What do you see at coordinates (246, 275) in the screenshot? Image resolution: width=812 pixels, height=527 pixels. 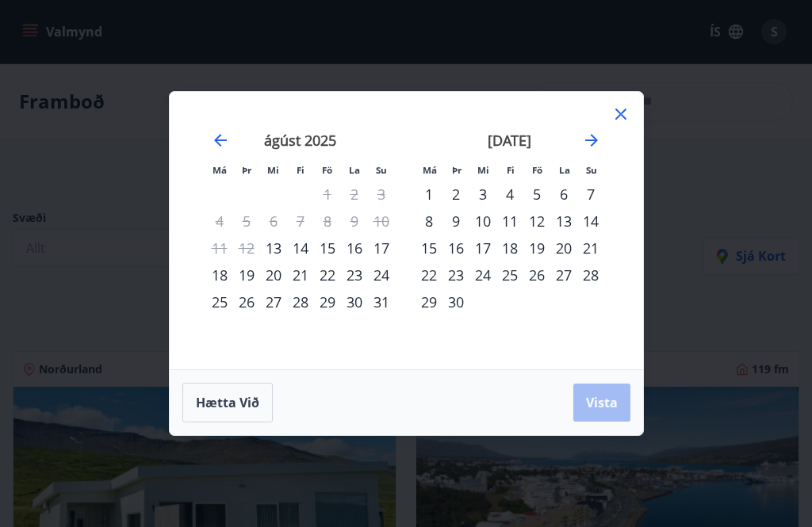 I see `td: Choose þriðjudagur, 19. ágúst 2025 as your check-in date. It’s available.` at bounding box center [246, 275].